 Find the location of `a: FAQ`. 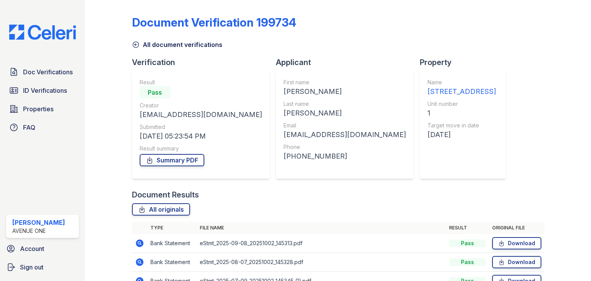

a: FAQ is located at coordinates (42, 127).